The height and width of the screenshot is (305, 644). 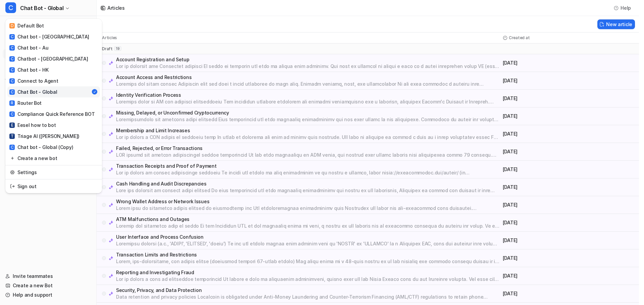 What do you see at coordinates (32, 125) in the screenshot?
I see `div: Eesel how to bot` at bounding box center [32, 125].